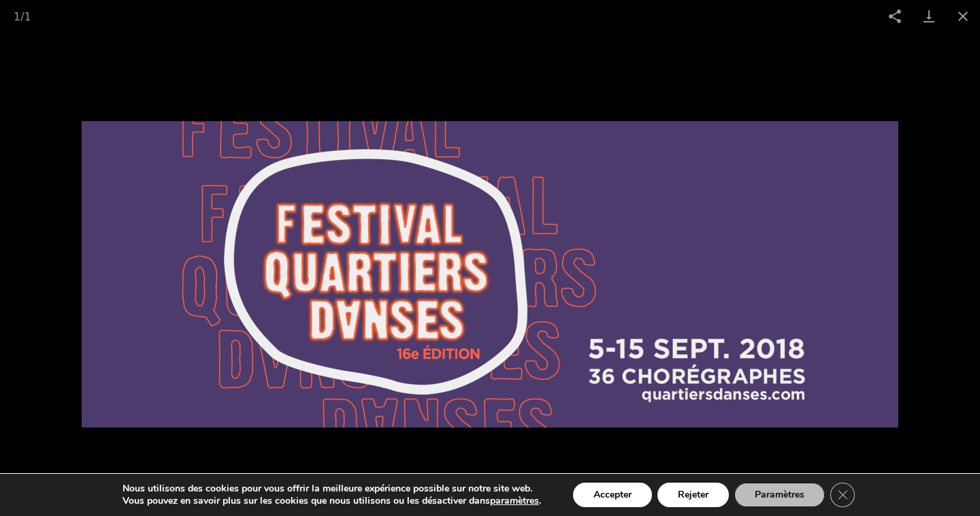 This screenshot has width=980, height=516. What do you see at coordinates (490, 274) in the screenshot?
I see `img: fqd-2018.png` at bounding box center [490, 274].